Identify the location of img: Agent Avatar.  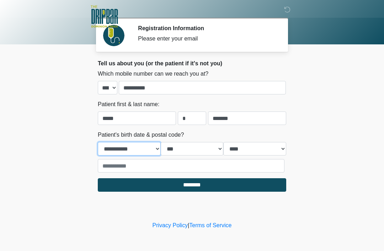
(114, 36).